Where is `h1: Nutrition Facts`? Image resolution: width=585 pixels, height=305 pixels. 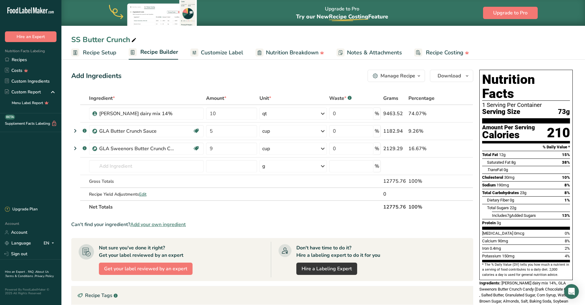
h1: Nutrition Facts is located at coordinates (526, 87).